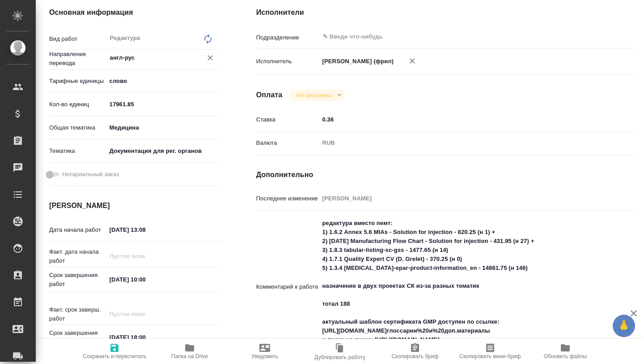  I want to click on p: Подразделение, so click(288, 38).